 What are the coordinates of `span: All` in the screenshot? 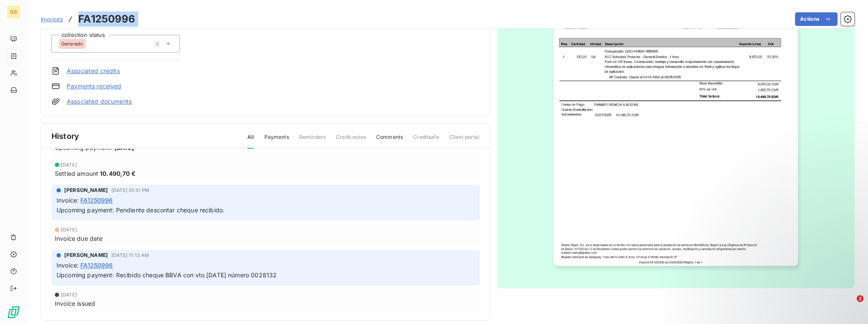 It's located at (250, 141).